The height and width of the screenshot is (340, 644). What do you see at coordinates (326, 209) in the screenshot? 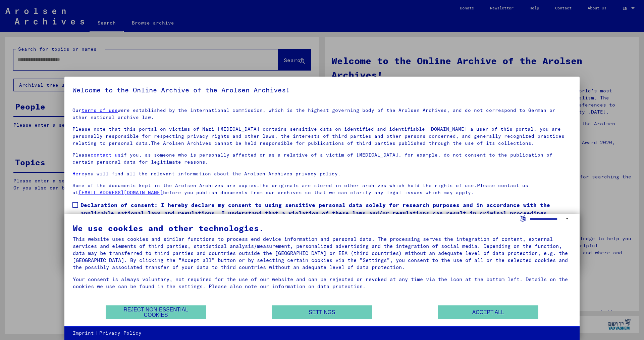
I see `span: Declaration of consent: I hereby declare my consent to using sensitive personal data solely for r...` at bounding box center [326, 209].